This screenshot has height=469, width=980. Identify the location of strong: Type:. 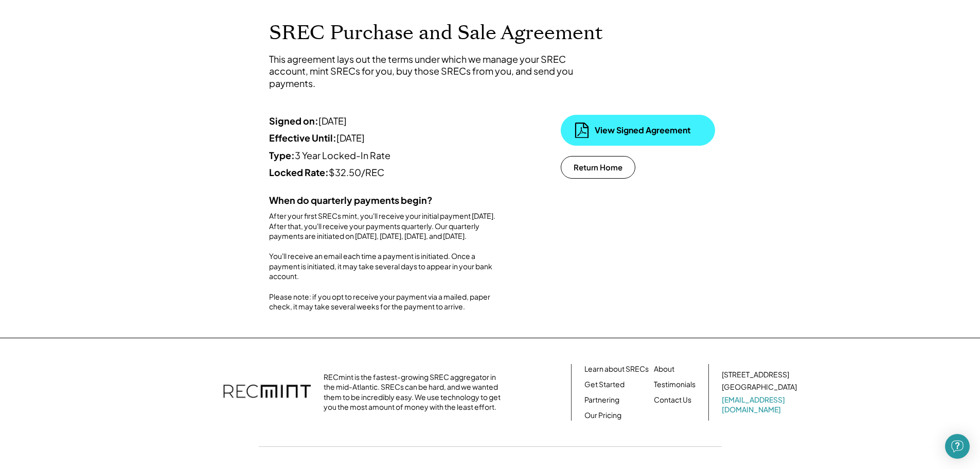
(282, 155).